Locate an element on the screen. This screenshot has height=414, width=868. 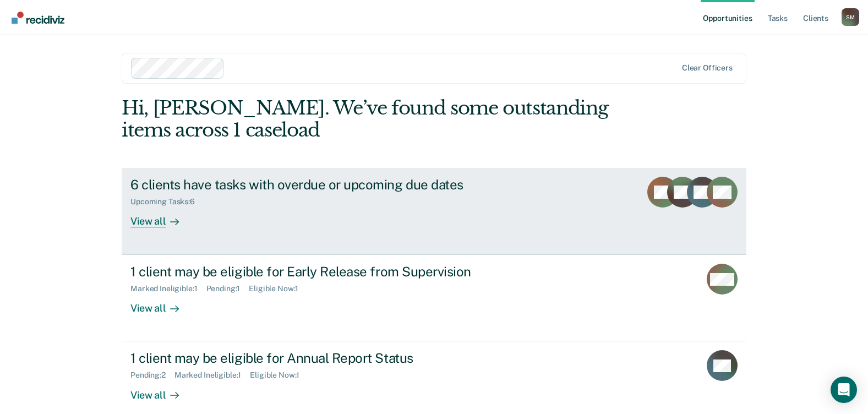
img: Recidiviz is located at coordinates (38, 18).